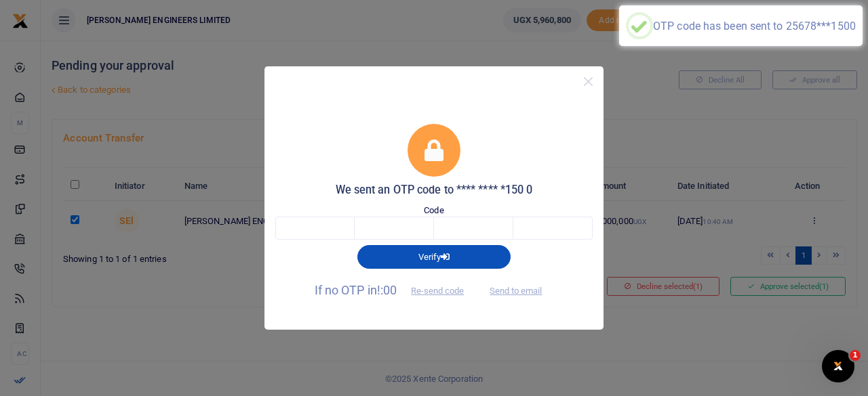 The height and width of the screenshot is (396, 868). I want to click on span: If no OTP in, so click(395, 290).